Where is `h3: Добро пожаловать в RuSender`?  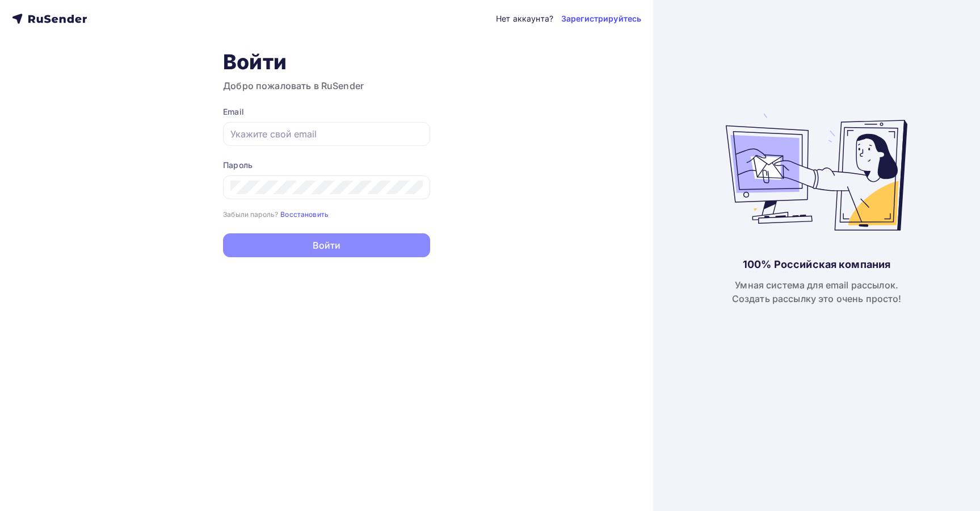
h3: Добро пожаловать в RuSender is located at coordinates (326, 86).